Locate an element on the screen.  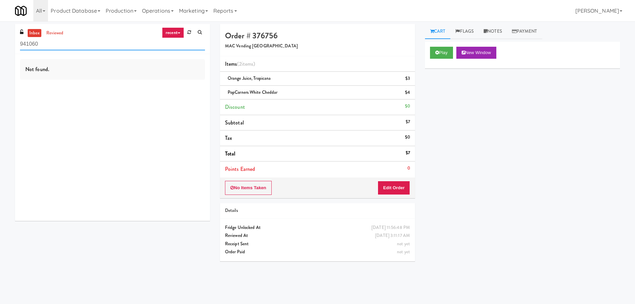
a: Notes is located at coordinates (493, 31).